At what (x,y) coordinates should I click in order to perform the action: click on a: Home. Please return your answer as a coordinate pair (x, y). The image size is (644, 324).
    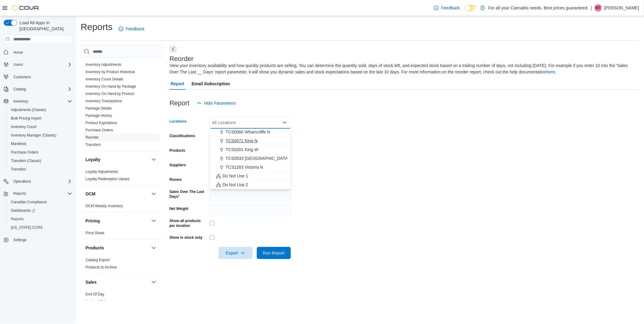
    Looking at the image, I should click on (18, 53).